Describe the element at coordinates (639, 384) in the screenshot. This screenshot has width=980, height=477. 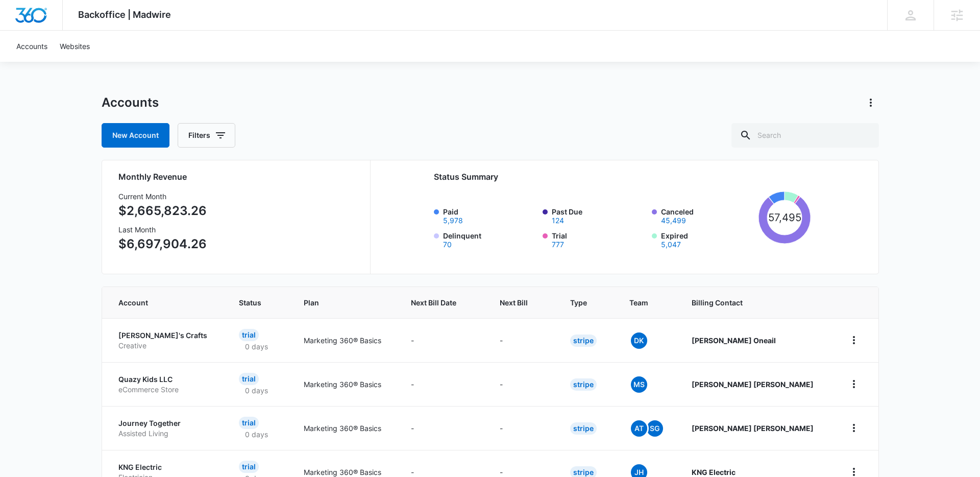
I see `span: MS` at that location.